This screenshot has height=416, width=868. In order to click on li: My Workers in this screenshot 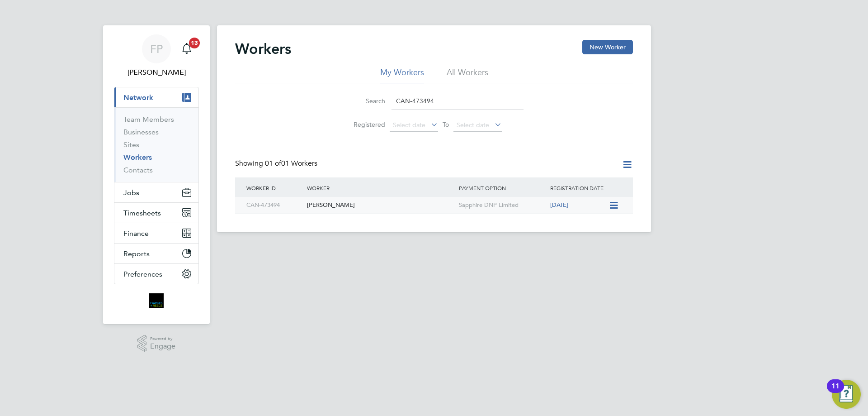, I will do `click(402, 75)`.